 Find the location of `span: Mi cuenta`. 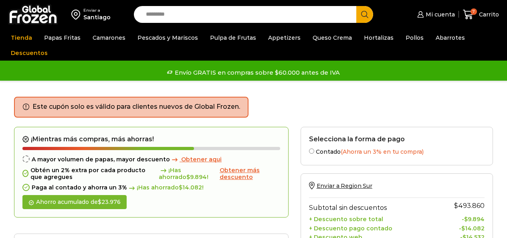

span: Mi cuenta is located at coordinates (439, 14).